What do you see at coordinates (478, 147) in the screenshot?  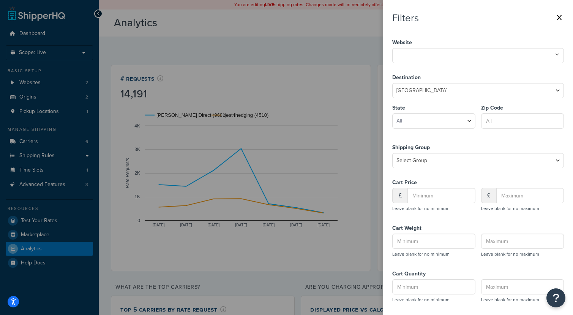 I see `label: Shipping Group` at bounding box center [478, 147].